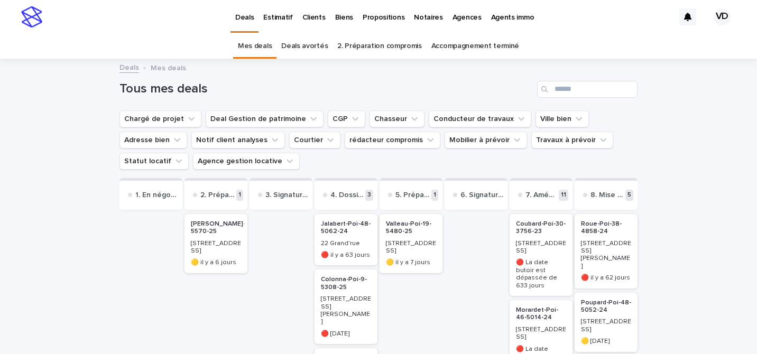 The image size is (757, 354). What do you see at coordinates (314, 140) in the screenshot?
I see `button: Courtier` at bounding box center [314, 140].